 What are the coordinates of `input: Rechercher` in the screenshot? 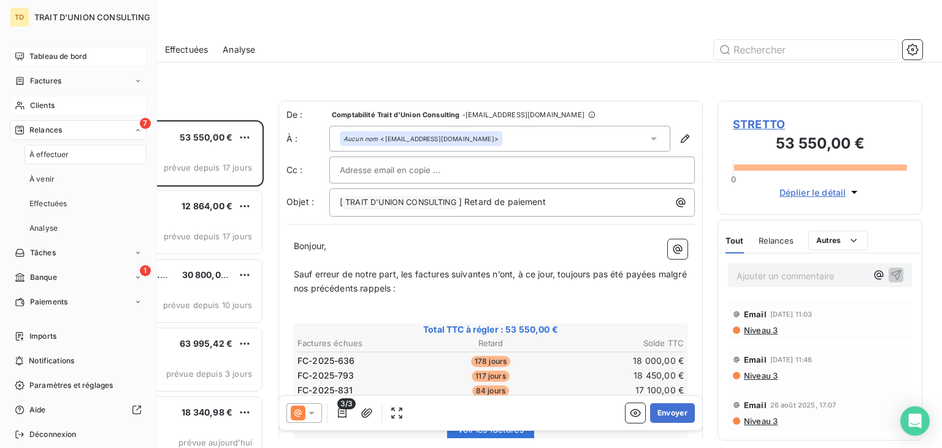 It's located at (806, 50).